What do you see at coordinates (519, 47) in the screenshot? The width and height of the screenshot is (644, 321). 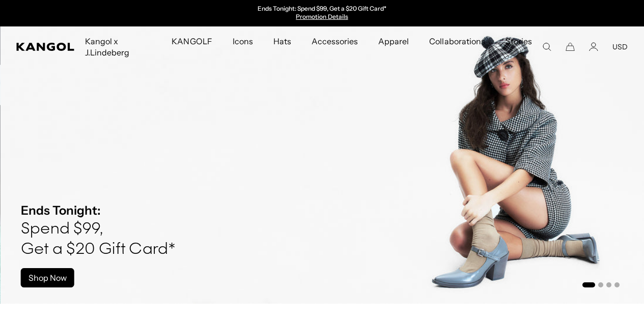 I see `span: Stories` at bounding box center [519, 47].